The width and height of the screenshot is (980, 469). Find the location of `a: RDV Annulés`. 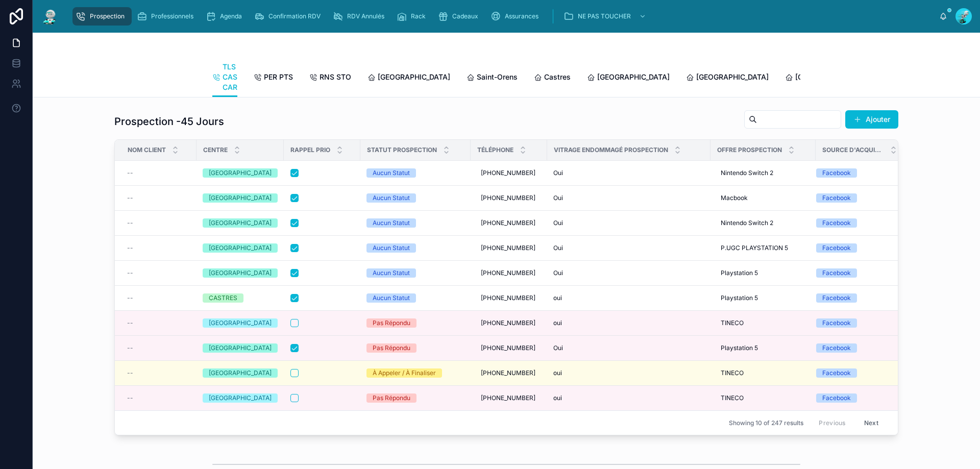

a: RDV Annulés is located at coordinates (360, 16).